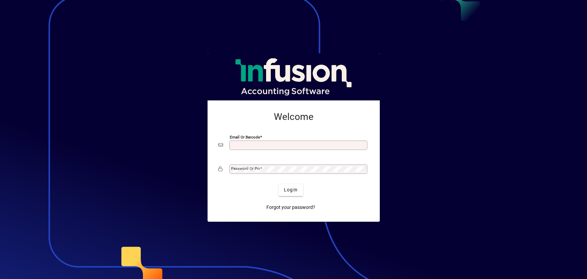  What do you see at coordinates (291, 190) in the screenshot?
I see `button: Login` at bounding box center [291, 190].